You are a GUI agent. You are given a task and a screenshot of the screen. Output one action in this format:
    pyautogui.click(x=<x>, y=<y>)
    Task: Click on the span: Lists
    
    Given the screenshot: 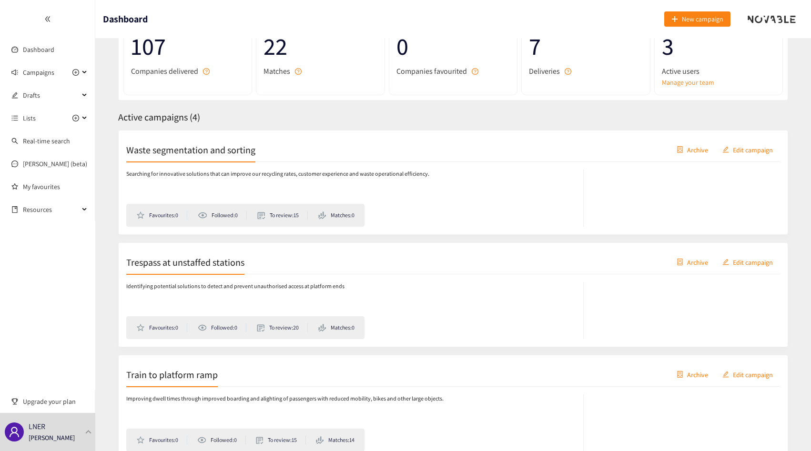 What is the action you would take?
    pyautogui.click(x=29, y=118)
    